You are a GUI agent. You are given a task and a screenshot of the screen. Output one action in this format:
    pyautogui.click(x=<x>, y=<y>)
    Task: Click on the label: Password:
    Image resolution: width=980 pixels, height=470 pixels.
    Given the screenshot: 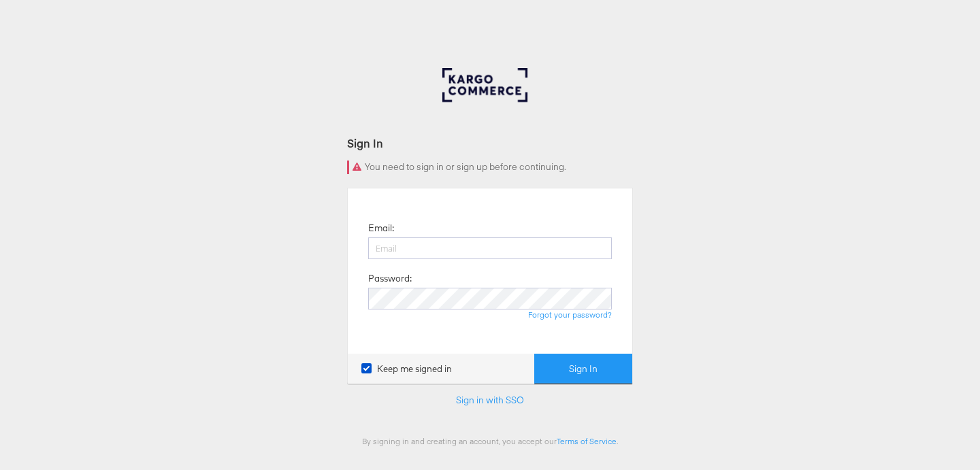 What is the action you would take?
    pyautogui.click(x=390, y=279)
    